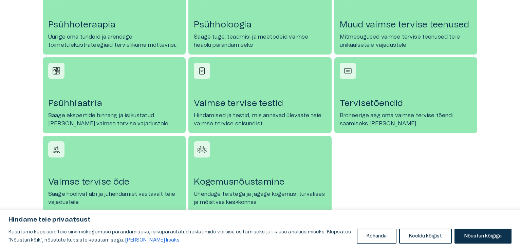  Describe the element at coordinates (56, 150) in the screenshot. I see `img: Vaimse tervise õde icon` at that location.